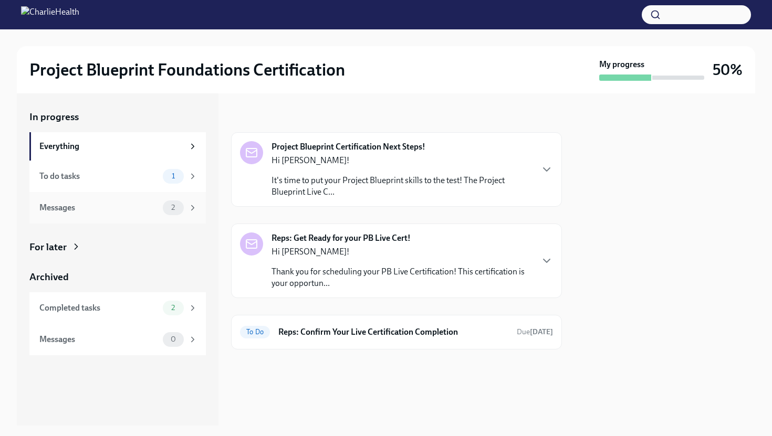 The image size is (772, 436). I want to click on strong: Project Blueprint Certification Next Steps!, so click(348, 147).